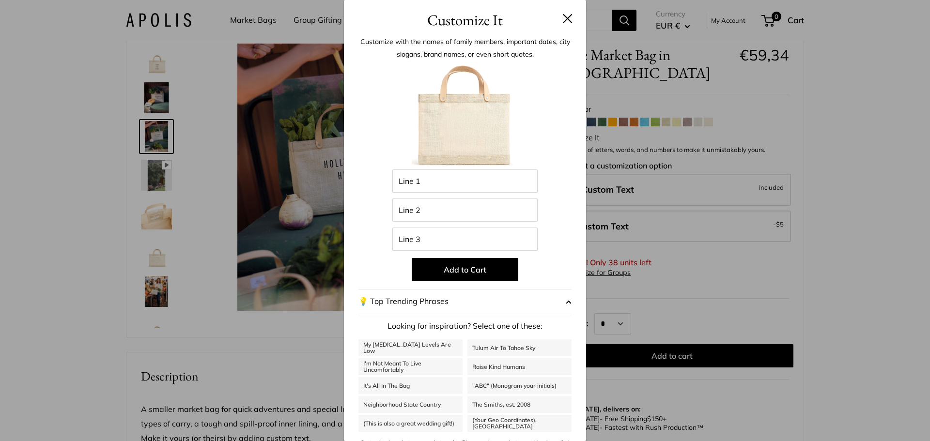 The height and width of the screenshot is (441, 930). What do you see at coordinates (519, 404) in the screenshot?
I see `a: The Smiths, est. 2008` at bounding box center [519, 404].